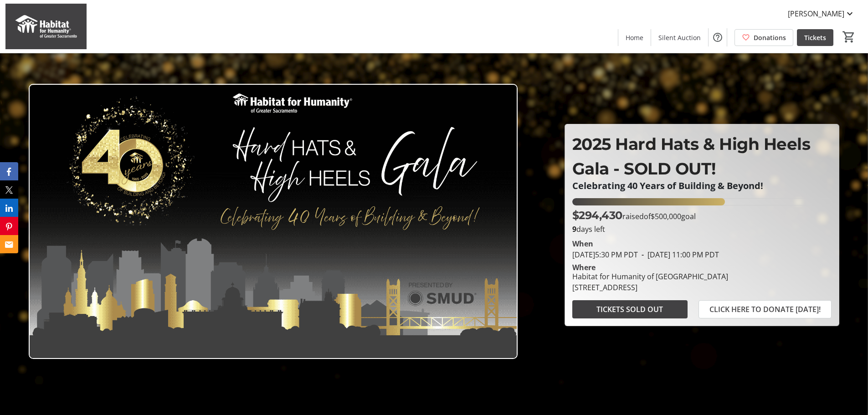  Describe the element at coordinates (666, 216) in the screenshot. I see `span: $500,000` at that location.